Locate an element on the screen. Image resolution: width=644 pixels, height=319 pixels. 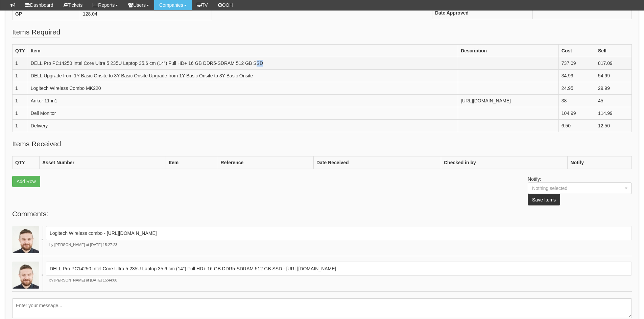
td: 24.95 is located at coordinates (576, 88).